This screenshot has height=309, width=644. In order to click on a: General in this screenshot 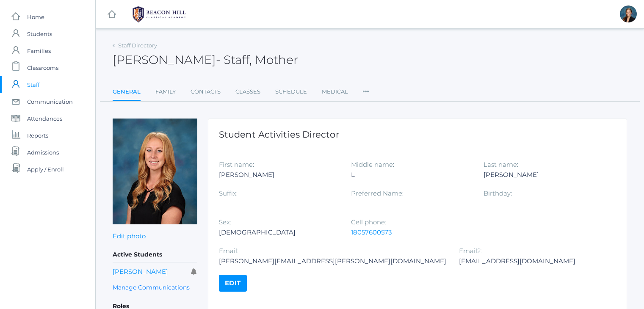, I will do `click(127, 92)`.